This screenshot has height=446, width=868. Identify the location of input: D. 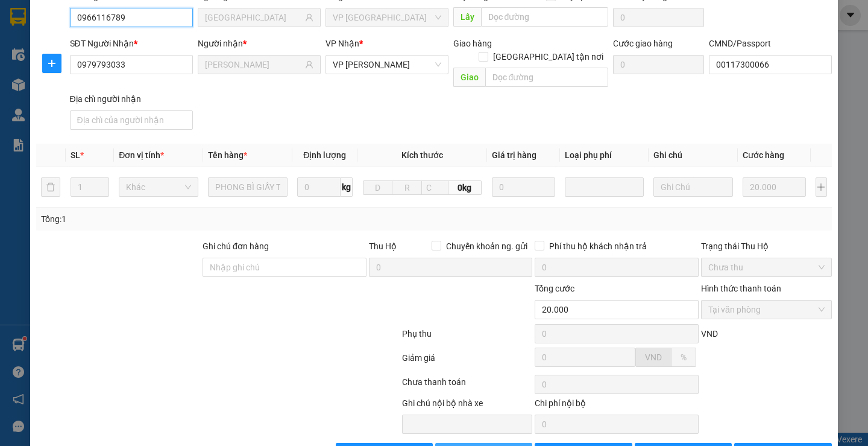
(378, 188).